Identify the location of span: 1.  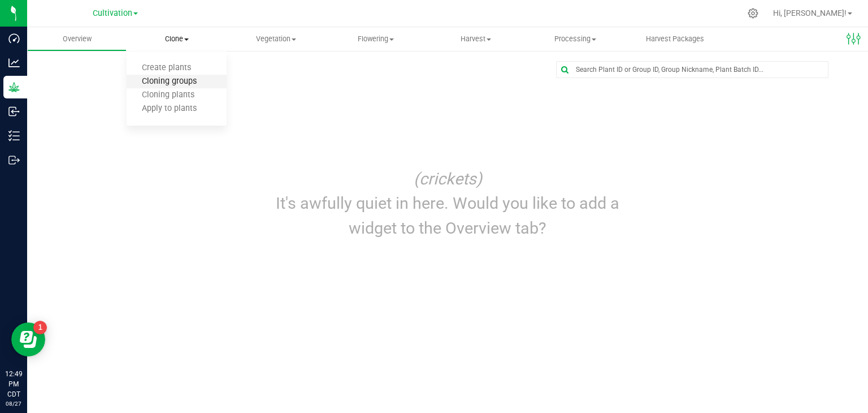
(6, 6).